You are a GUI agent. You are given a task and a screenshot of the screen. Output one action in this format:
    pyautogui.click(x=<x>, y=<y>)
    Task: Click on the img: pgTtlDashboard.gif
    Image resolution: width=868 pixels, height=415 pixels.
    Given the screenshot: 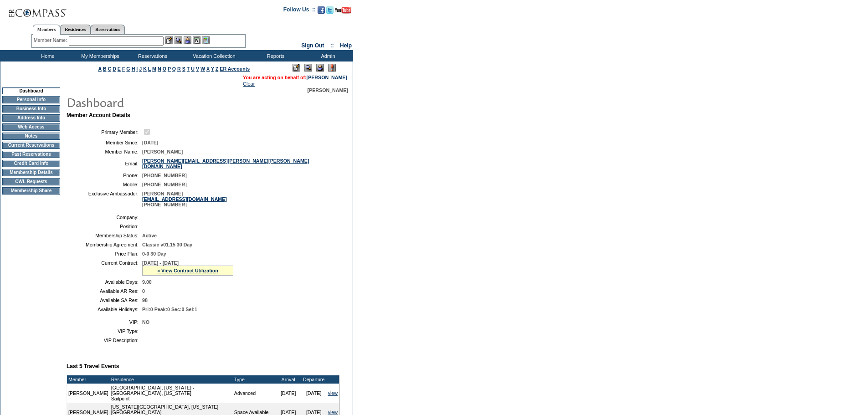 What is the action you would take?
    pyautogui.click(x=157, y=102)
    